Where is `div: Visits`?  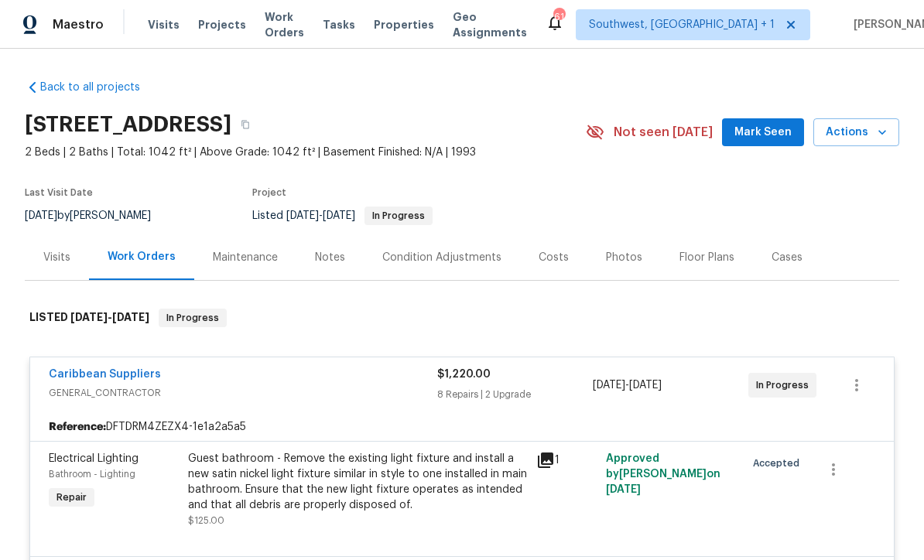 div: Visits is located at coordinates (56, 257).